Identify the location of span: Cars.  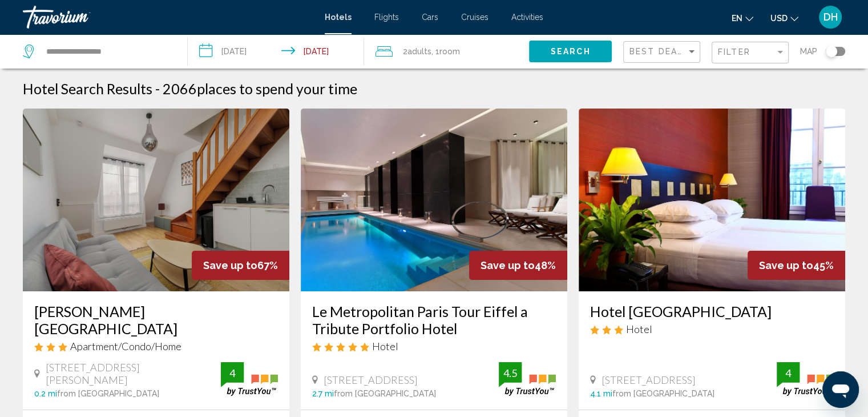
(430, 17).